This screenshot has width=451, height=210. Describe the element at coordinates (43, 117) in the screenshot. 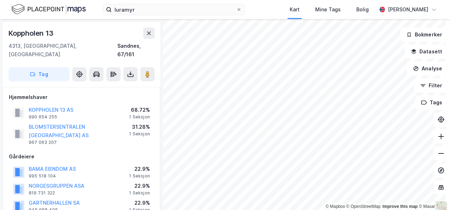

I see `div: 990 654 255` at that location.